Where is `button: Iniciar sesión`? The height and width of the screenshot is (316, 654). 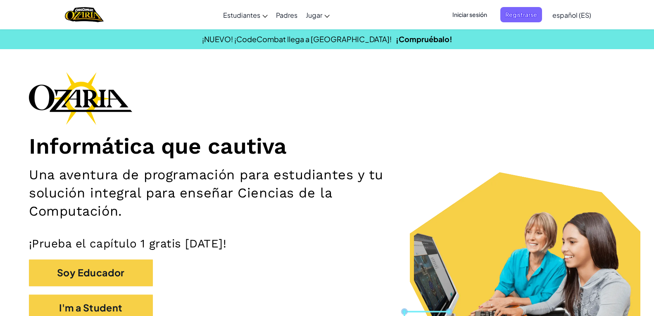
button: Iniciar sesión is located at coordinates (469, 14).